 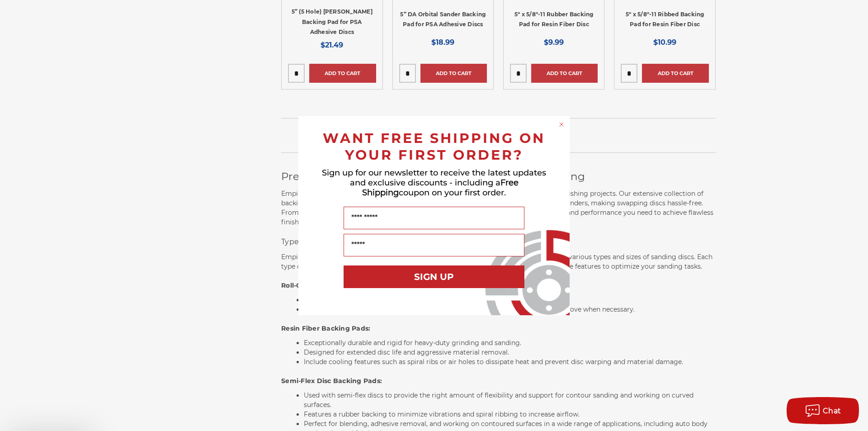 What do you see at coordinates (823, 411) in the screenshot?
I see `button: Chat` at bounding box center [823, 411].